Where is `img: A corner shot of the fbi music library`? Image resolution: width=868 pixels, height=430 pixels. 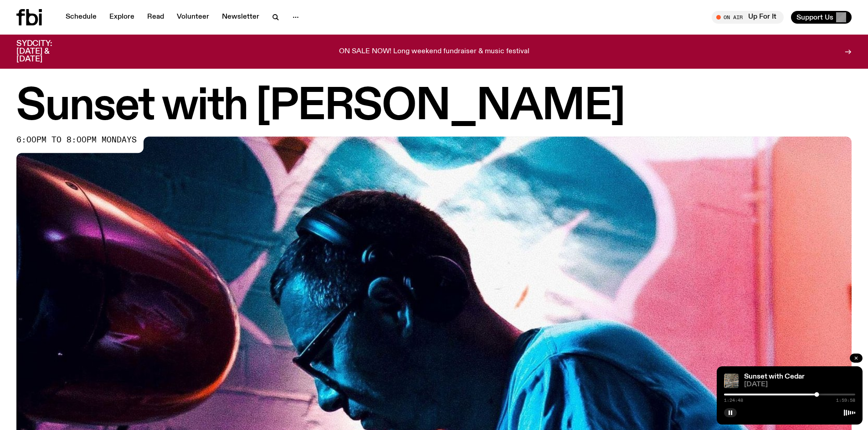
img: A corner shot of the fbi music library is located at coordinates (732, 381).